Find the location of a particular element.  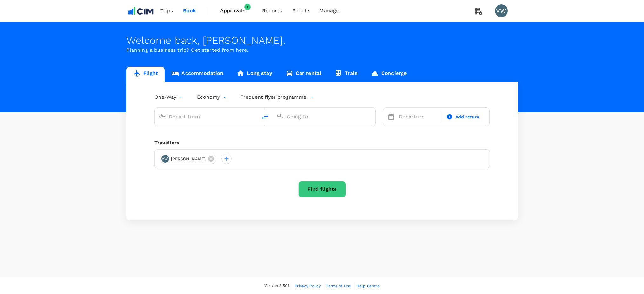

a: Train is located at coordinates (346, 74).